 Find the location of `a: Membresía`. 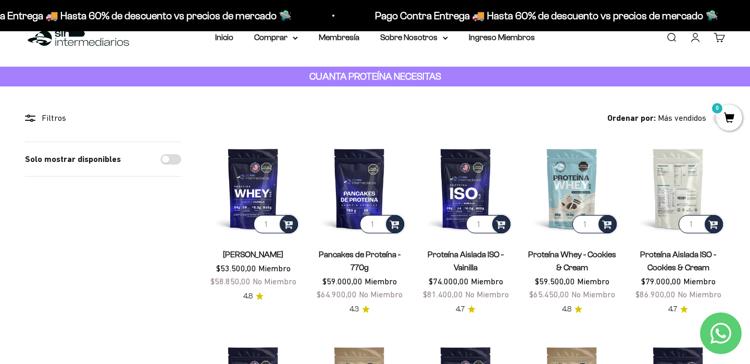

a: Membresía is located at coordinates (339, 37).